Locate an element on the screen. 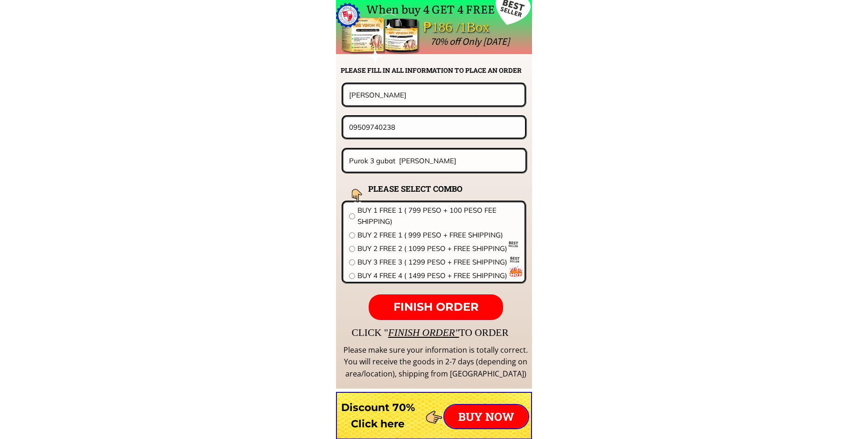 This screenshot has width=868, height=439. input: Your name is located at coordinates (434, 95).